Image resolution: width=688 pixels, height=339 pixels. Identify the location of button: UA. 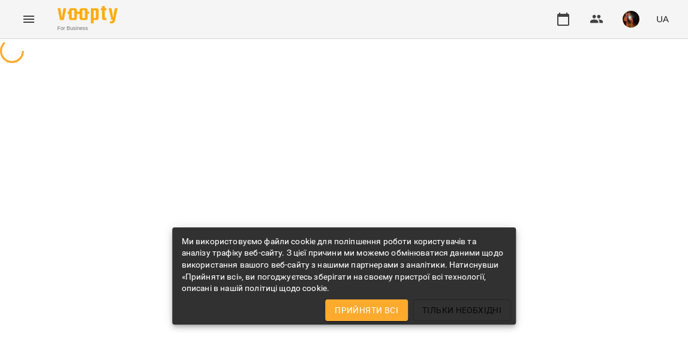
(662, 19).